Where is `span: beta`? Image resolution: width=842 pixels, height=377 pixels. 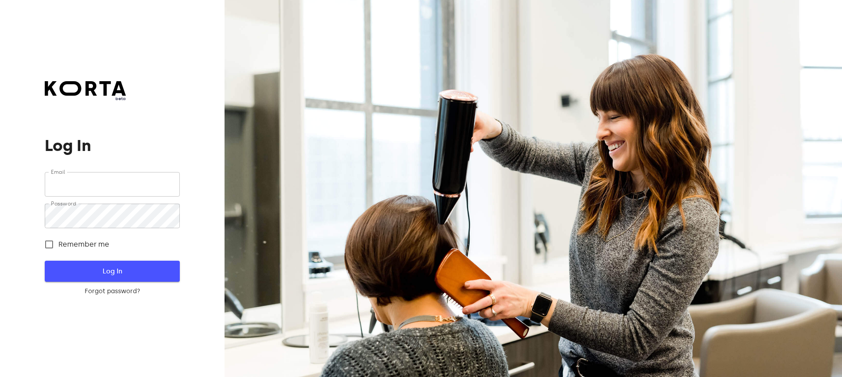 span: beta is located at coordinates (85, 99).